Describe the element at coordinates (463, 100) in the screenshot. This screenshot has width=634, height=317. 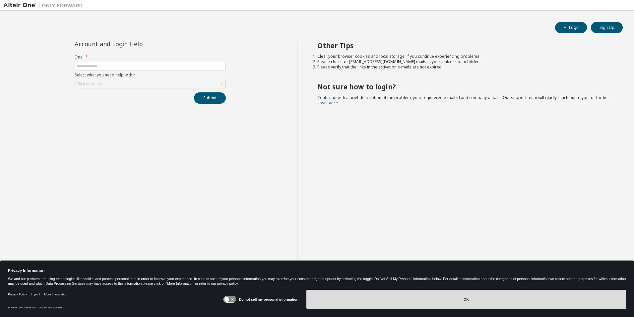
I see `span: with a brief description of the problem, your registered e-mail id and company details. Our suppo...` at that location.